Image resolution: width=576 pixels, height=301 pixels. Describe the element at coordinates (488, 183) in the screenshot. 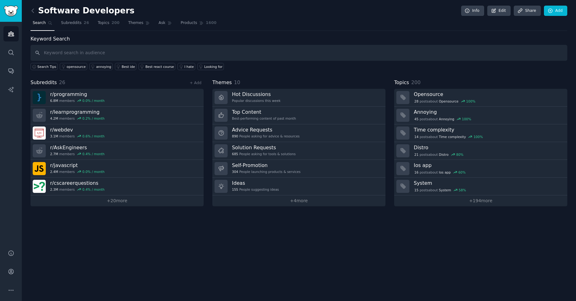

I see `h3: System` at that location.